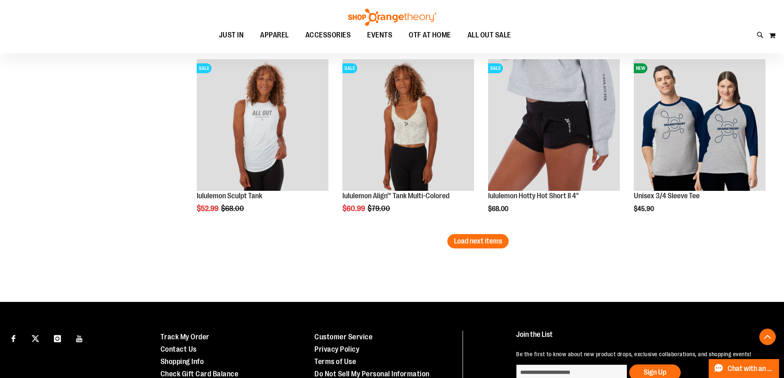 This screenshot has height=378, width=784. Describe the element at coordinates (408, 125) in the screenshot. I see `img: Product image for lululemon Align™ Tank Multi-Colored` at that location.